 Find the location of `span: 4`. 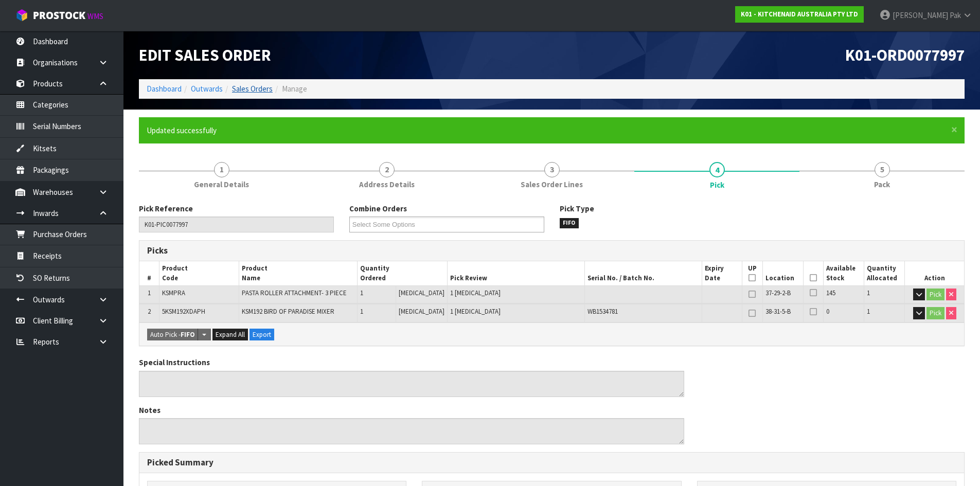

span: 4 is located at coordinates (718, 169).